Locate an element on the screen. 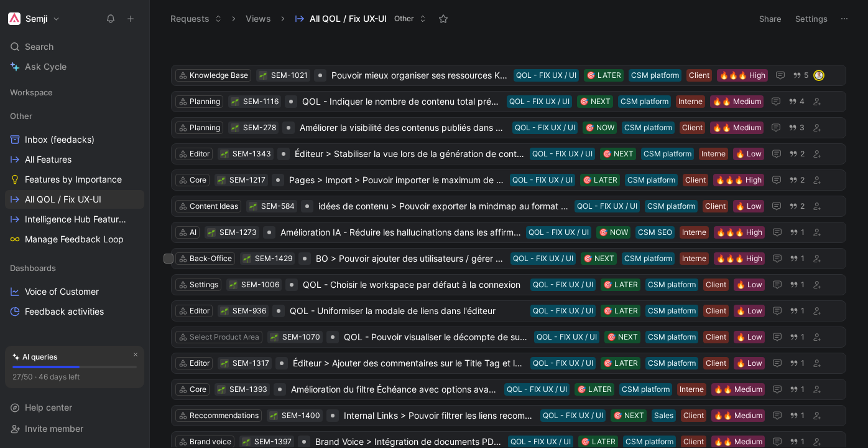 Image resolution: width=868 pixels, height=448 pixels. span: Pages > Import > Pouvoir importer le maximum de pages facilement is located at coordinates (397, 180).